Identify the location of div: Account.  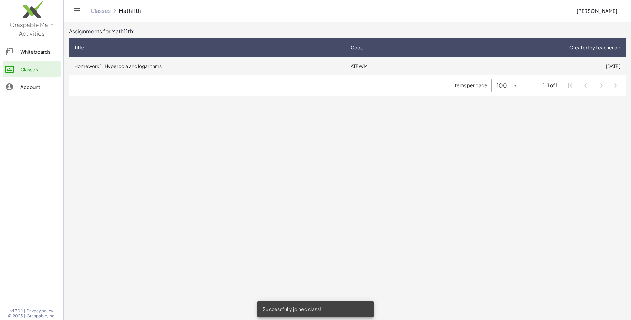
(39, 87).